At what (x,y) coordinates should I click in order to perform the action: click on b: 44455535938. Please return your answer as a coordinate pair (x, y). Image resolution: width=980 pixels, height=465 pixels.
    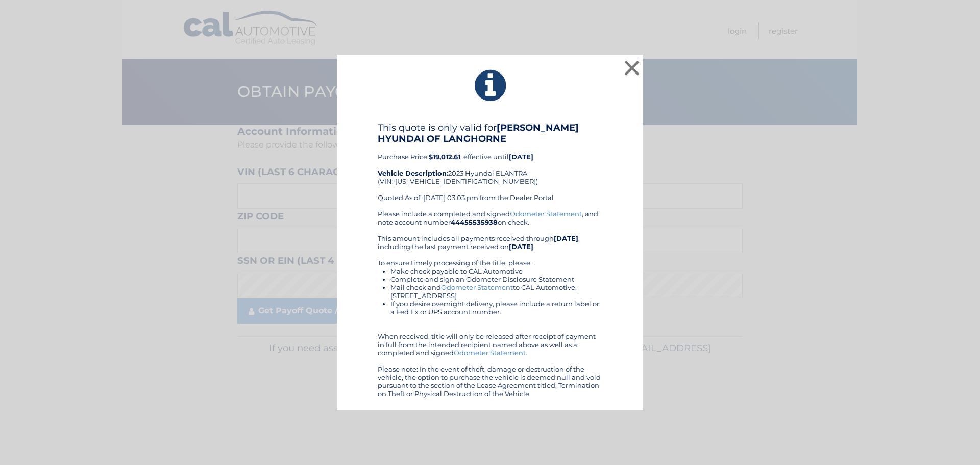
    Looking at the image, I should click on (474, 222).